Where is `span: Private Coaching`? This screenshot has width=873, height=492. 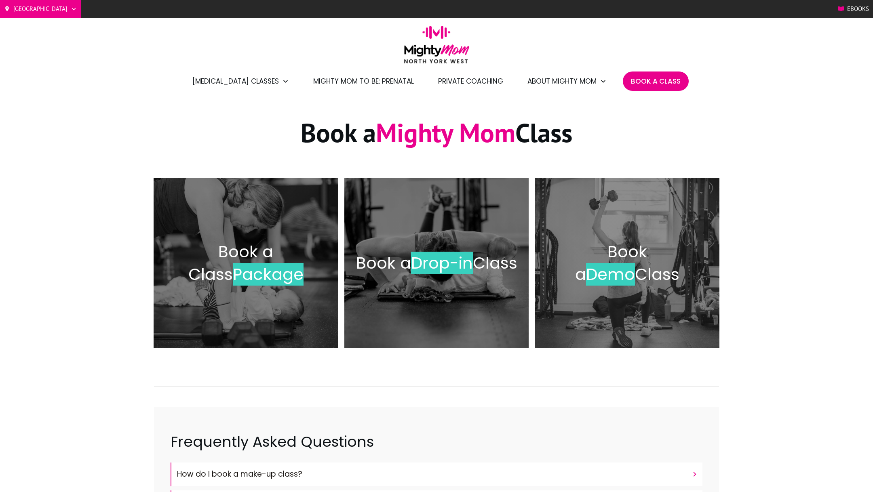 span: Private Coaching is located at coordinates (470, 81).